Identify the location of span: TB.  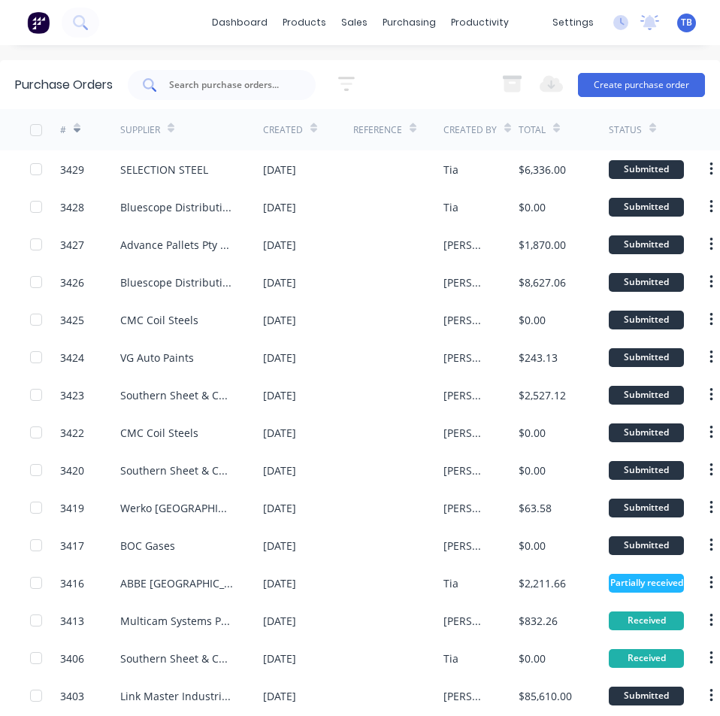
(686, 23).